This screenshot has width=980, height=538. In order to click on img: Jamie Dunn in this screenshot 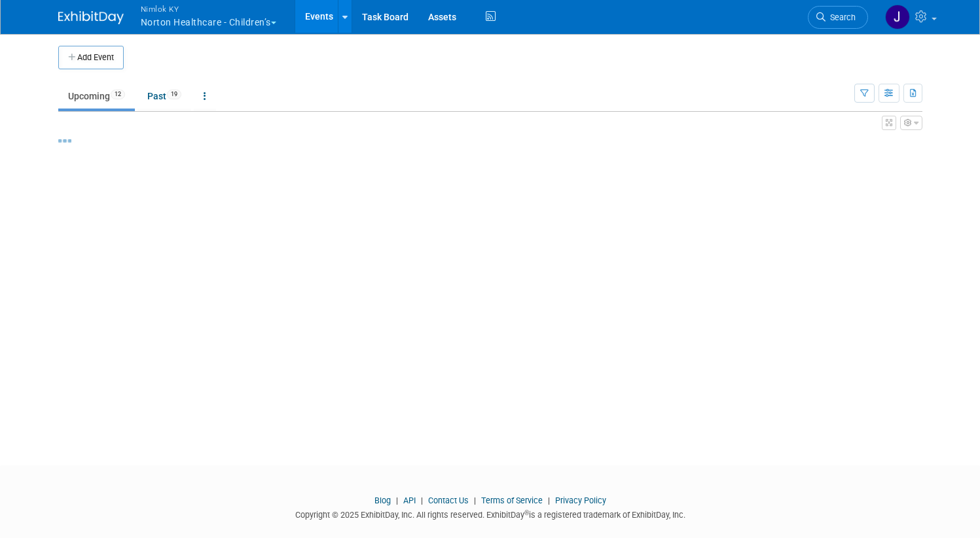, I will do `click(898, 17)`.